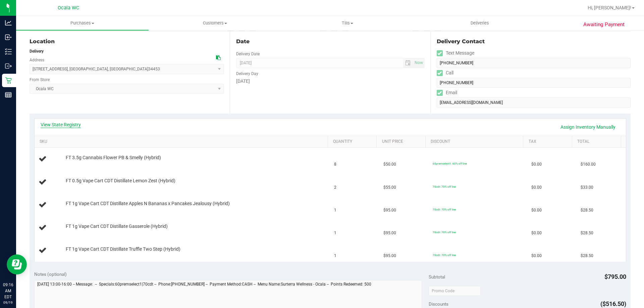 This screenshot has height=308, width=644. I want to click on a: Tills, so click(347, 23).